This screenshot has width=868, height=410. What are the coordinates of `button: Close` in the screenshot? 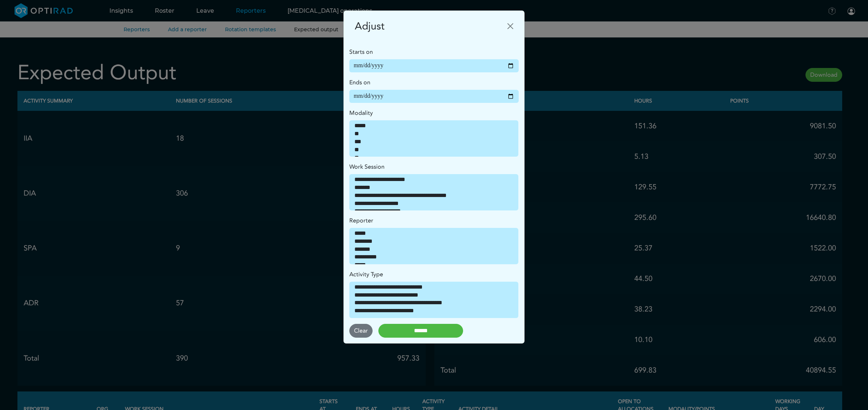 It's located at (510, 26).